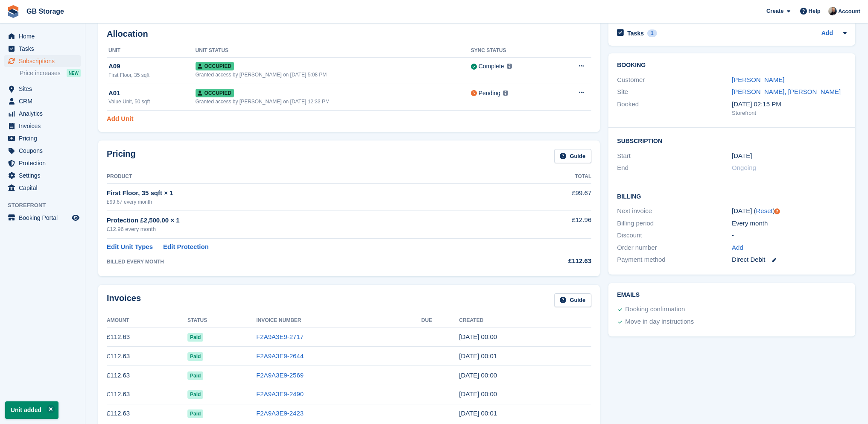  Describe the element at coordinates (790, 114) in the screenshot. I see `div: Storefront` at that location.